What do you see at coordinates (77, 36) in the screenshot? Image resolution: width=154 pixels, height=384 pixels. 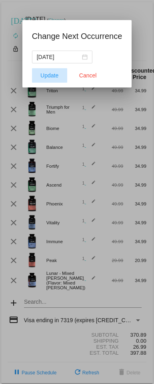 I see `h1: Change Next Occurrence` at bounding box center [77, 36].